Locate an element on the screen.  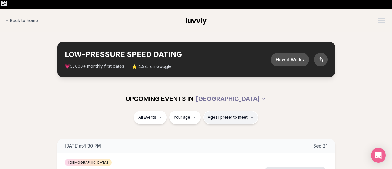
a: luvvly is located at coordinates (196, 20).